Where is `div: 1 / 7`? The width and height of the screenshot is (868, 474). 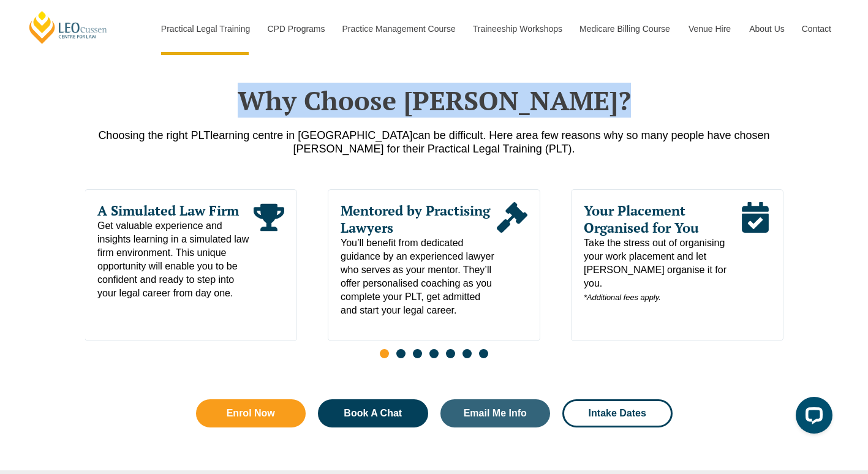
div: 1 / 7 is located at coordinates (190, 265).